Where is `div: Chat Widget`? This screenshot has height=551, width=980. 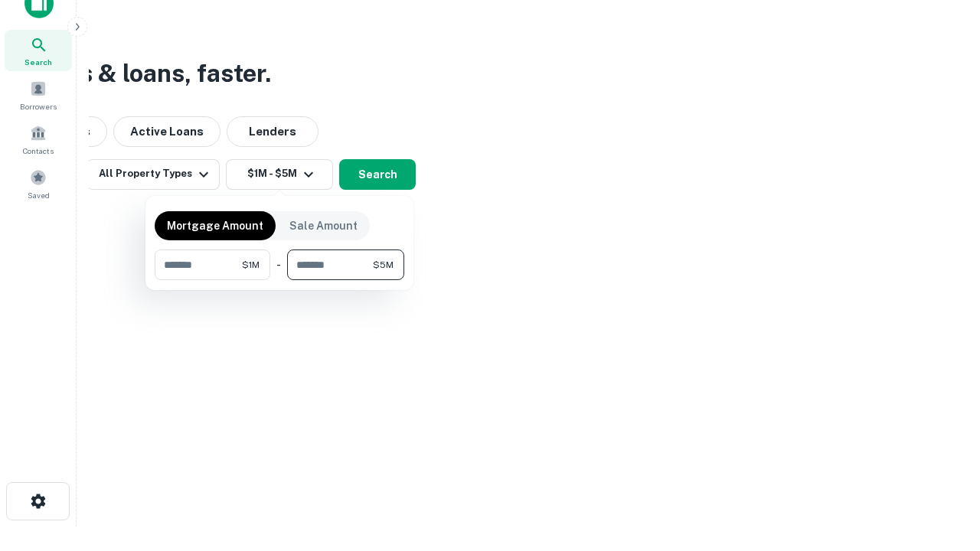 div: Chat Widget is located at coordinates (942, 466).